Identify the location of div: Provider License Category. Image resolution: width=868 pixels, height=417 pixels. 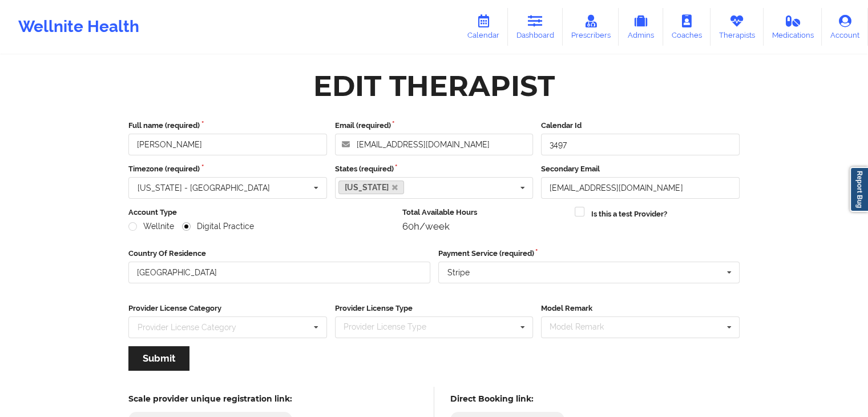
(186, 327).